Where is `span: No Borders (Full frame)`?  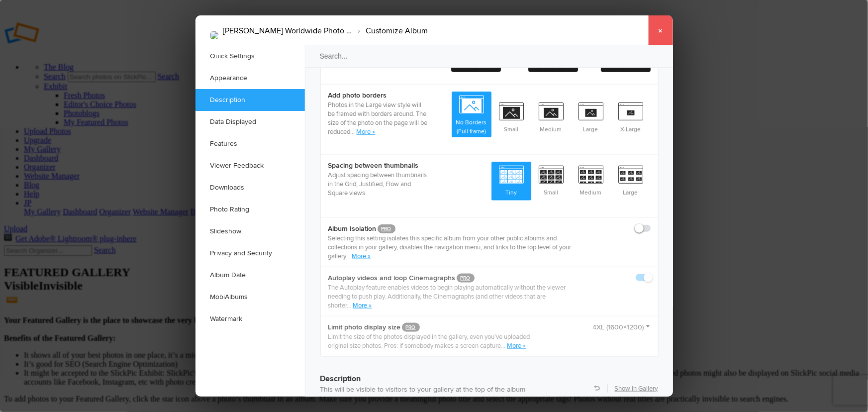
span: No Borders (Full frame) is located at coordinates (472, 115).